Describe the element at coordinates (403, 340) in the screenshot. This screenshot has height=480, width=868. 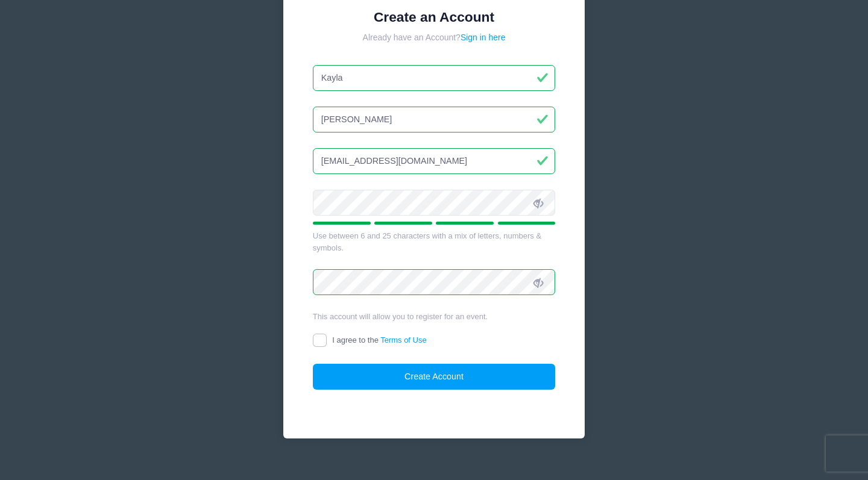
I see `a: Terms of Use` at that location.